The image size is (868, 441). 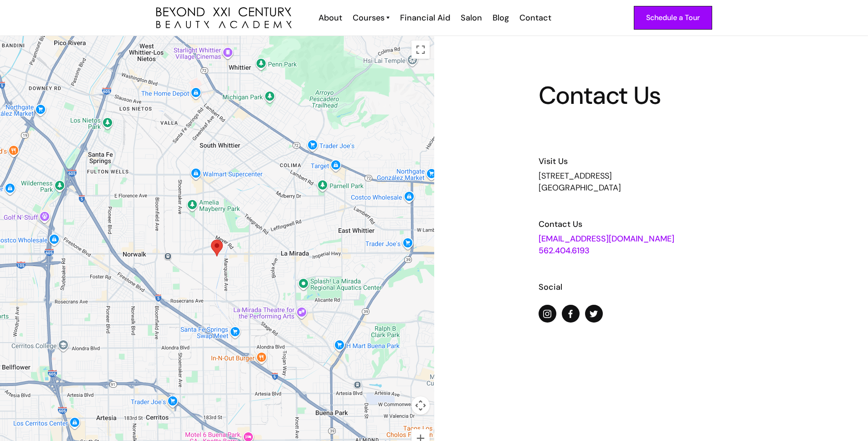 What do you see at coordinates (673, 18) in the screenshot?
I see `a: Schedule a Tour` at bounding box center [673, 18].